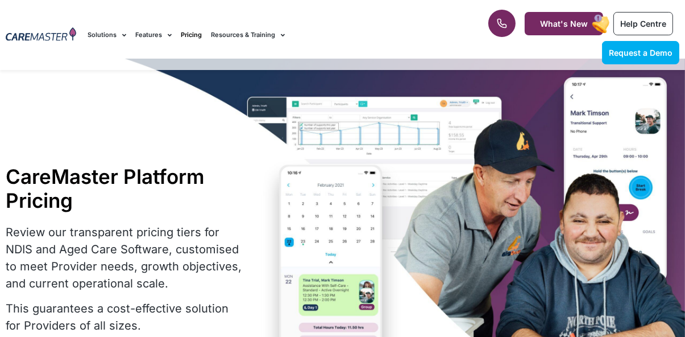 The height and width of the screenshot is (337, 685). Describe the element at coordinates (248, 35) in the screenshot. I see `a: Resources & Training` at that location.